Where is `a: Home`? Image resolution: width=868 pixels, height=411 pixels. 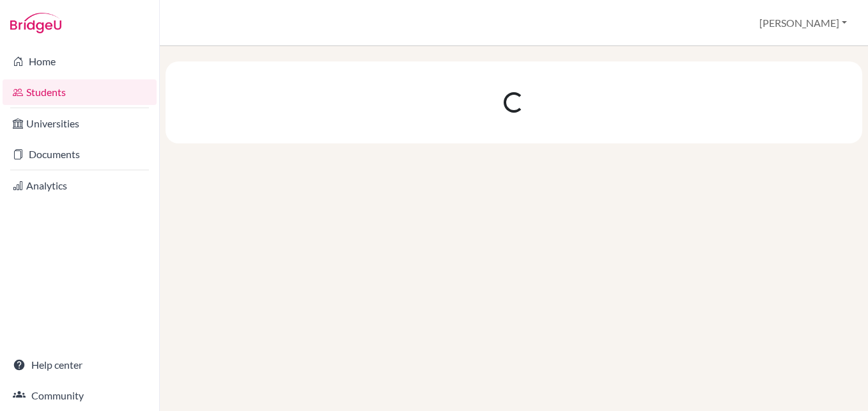 a: Home is located at coordinates (80, 62).